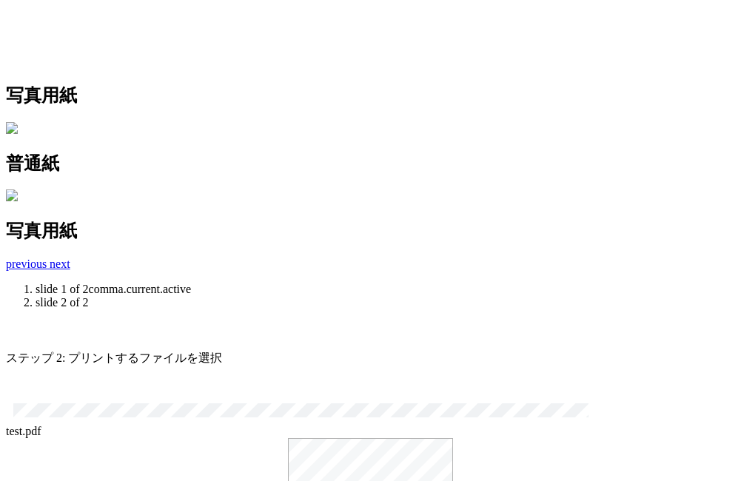  I want to click on span: previous, so click(26, 264).